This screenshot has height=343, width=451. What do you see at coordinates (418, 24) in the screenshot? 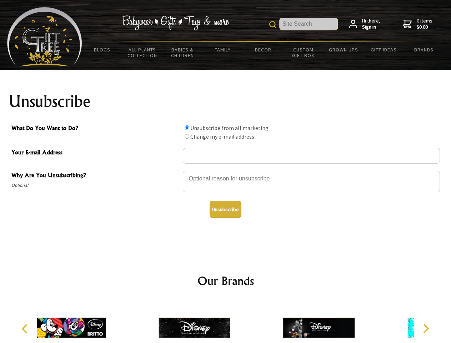
I see `a: 0 items$0.00` at bounding box center [418, 24].